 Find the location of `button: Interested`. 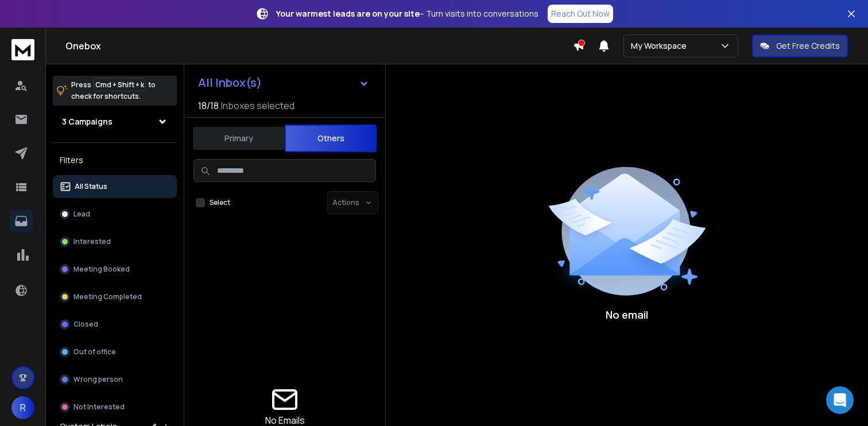

button: Interested is located at coordinates (115, 242).